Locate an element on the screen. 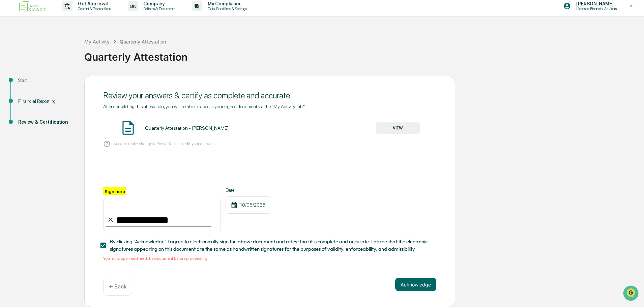 This screenshot has width=644, height=307. span: Attestations is located at coordinates (70, 89).